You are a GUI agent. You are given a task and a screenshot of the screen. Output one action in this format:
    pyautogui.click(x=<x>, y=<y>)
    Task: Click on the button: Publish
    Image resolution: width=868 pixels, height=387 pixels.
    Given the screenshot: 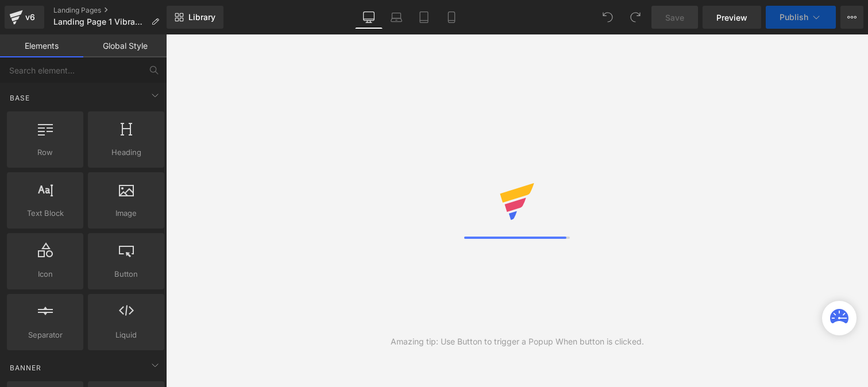 What is the action you would take?
    pyautogui.click(x=801, y=17)
    